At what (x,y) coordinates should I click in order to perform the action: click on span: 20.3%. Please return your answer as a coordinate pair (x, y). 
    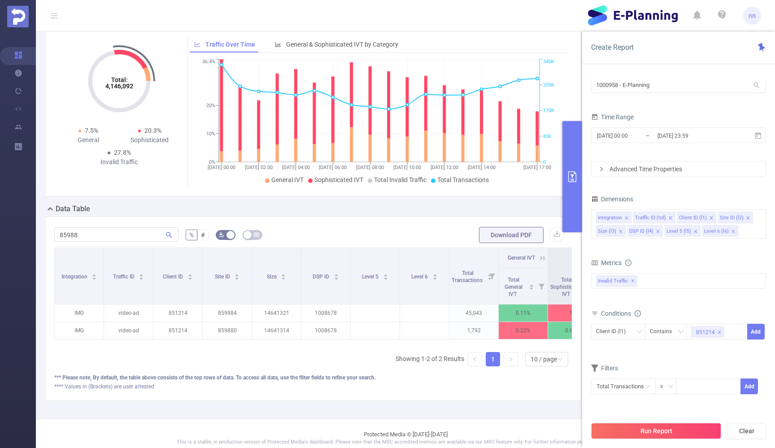
    Looking at the image, I should click on (153, 131).